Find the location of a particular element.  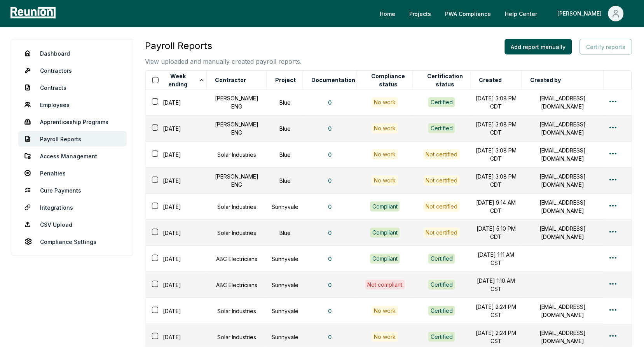

a: Projects is located at coordinates (420, 14).